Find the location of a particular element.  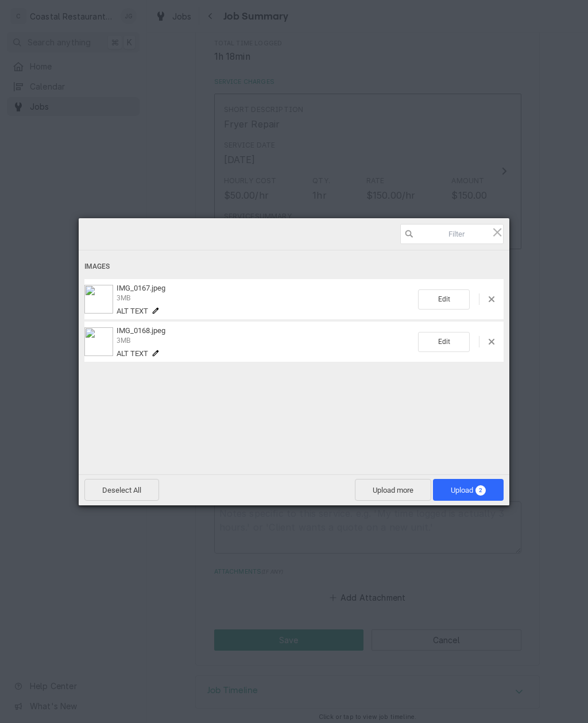

span: Upload2 is located at coordinates (468, 490).